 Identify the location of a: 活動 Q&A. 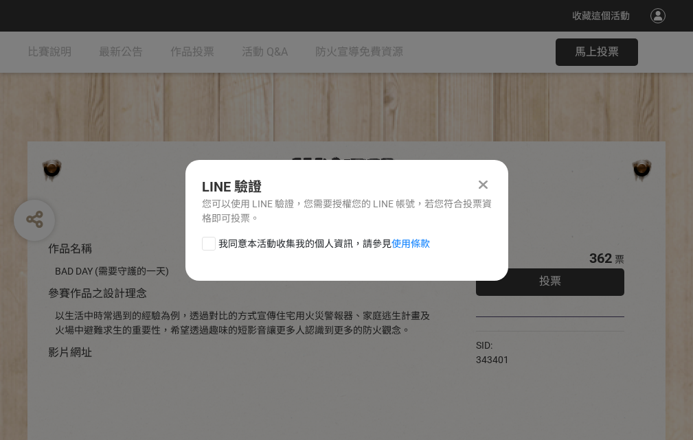
(264, 52).